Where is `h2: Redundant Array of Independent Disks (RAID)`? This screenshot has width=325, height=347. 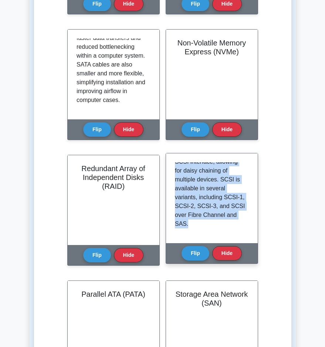 h2: Redundant Array of Independent Disks (RAID) is located at coordinates (114, 178).